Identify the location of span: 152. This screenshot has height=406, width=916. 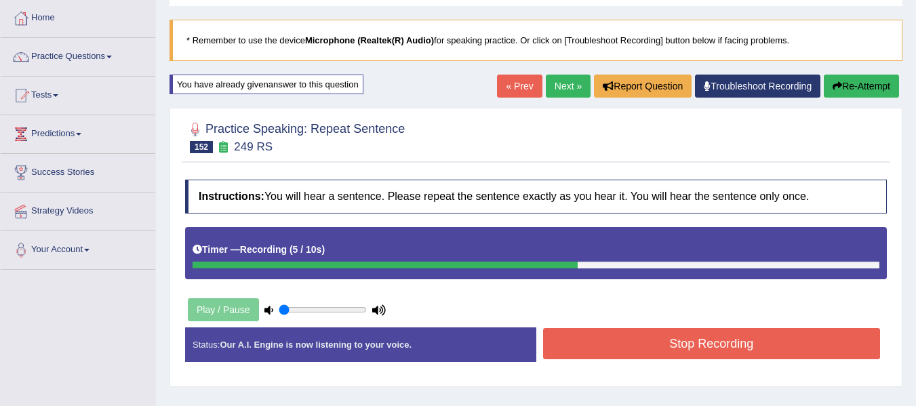
(201, 147).